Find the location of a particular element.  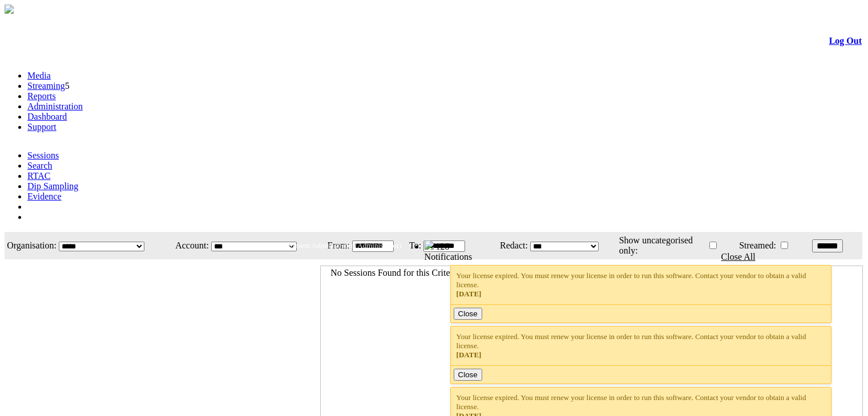

img: bell25.png is located at coordinates (429, 245).